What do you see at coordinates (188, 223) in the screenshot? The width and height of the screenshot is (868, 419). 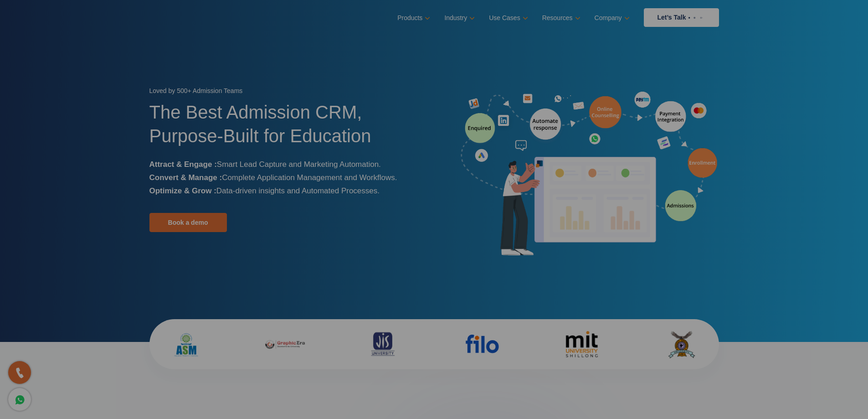 I see `a: Book a demo` at bounding box center [188, 223].